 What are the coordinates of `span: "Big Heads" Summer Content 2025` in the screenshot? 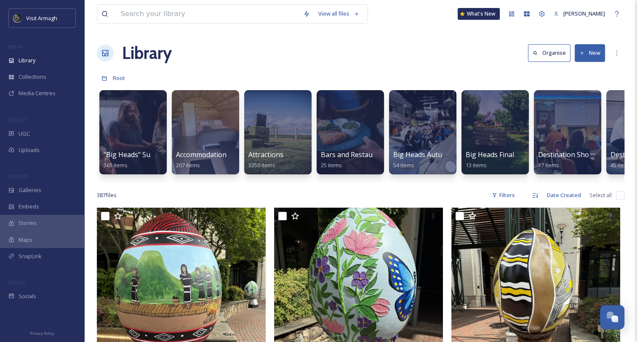 It's located at (158, 154).